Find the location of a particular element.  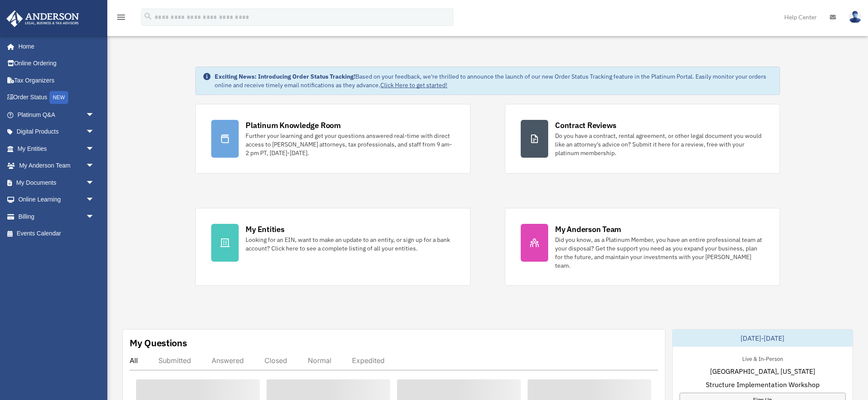

div: Further your learning and get your questions answered real-time with direct access to [PERSON_NAM... is located at coordinates (350, 144).